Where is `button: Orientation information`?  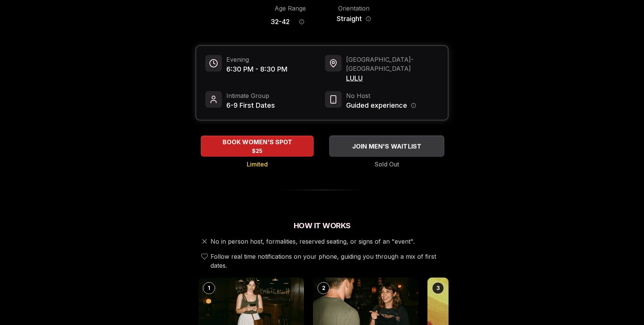 button: Orientation information is located at coordinates (368, 19).